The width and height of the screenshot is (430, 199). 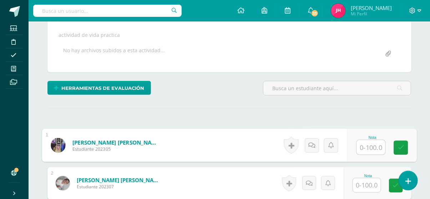 What do you see at coordinates (230, 35) in the screenshot?
I see `div: actividad de vida practica` at bounding box center [230, 35].